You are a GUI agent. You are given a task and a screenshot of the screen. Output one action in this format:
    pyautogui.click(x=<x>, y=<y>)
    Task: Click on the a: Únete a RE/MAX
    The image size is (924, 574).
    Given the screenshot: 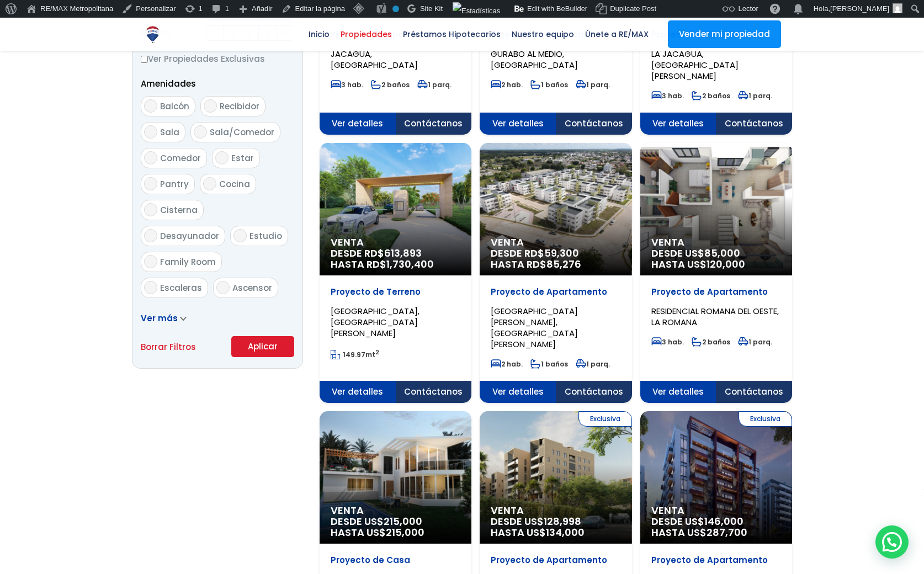 What is the action you would take?
    pyautogui.click(x=616, y=34)
    